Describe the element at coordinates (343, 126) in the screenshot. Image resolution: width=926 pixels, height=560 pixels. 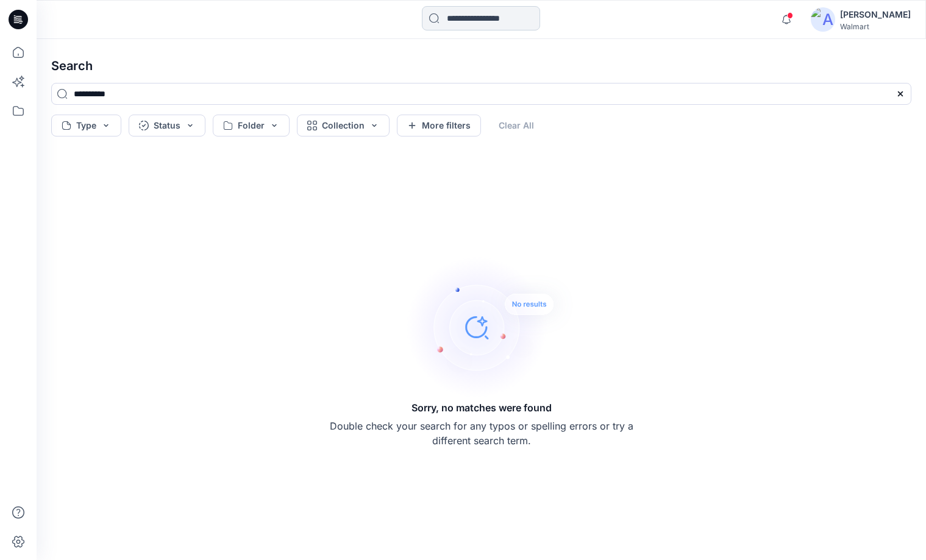
I see `button: Collection` at that location.